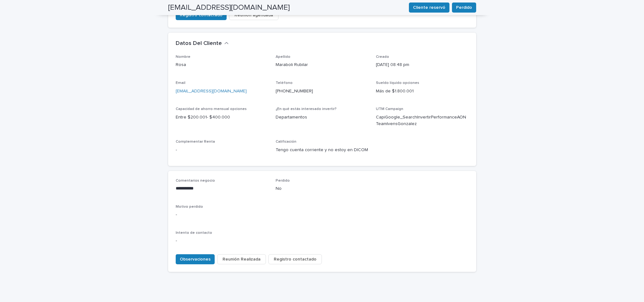 Image resolution: width=644 pixels, height=302 pixels. I want to click on span: Reunión agendada, so click(254, 15).